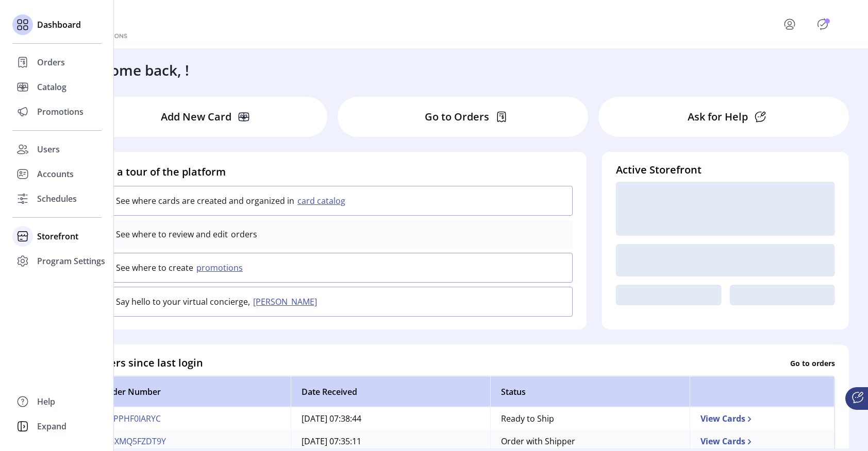 This screenshot has height=451, width=868. What do you see at coordinates (58, 24) in the screenshot?
I see `span: Dashboard` at bounding box center [58, 24].